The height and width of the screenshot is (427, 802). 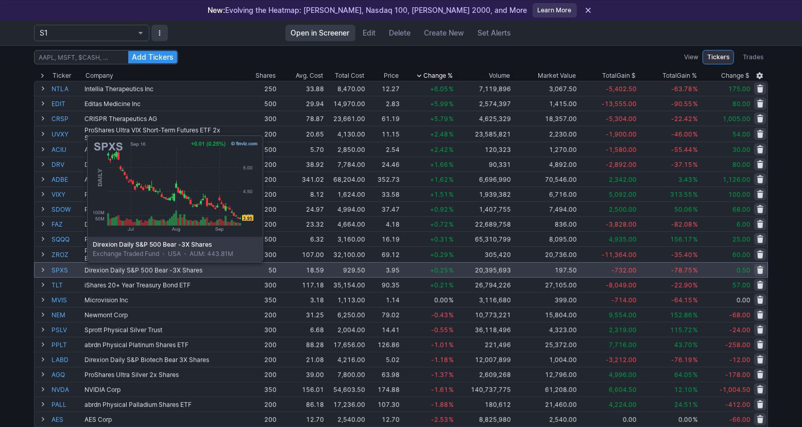 I want to click on a: LABD, so click(x=67, y=360).